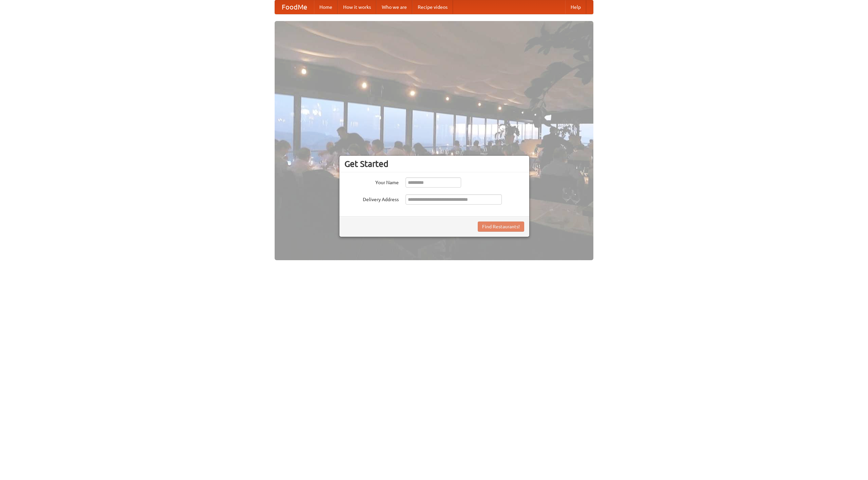  I want to click on a: FoodMe, so click(294, 7).